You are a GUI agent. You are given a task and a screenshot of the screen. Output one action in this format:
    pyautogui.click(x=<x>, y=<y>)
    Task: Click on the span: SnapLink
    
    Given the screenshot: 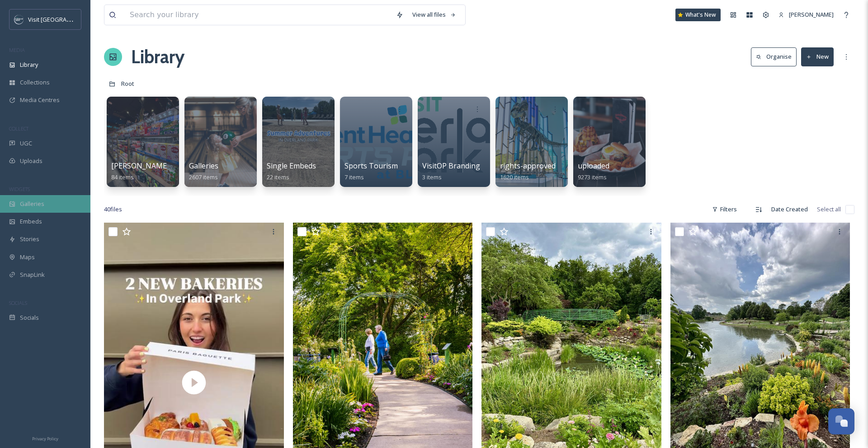 What is the action you would take?
    pyautogui.click(x=33, y=275)
    